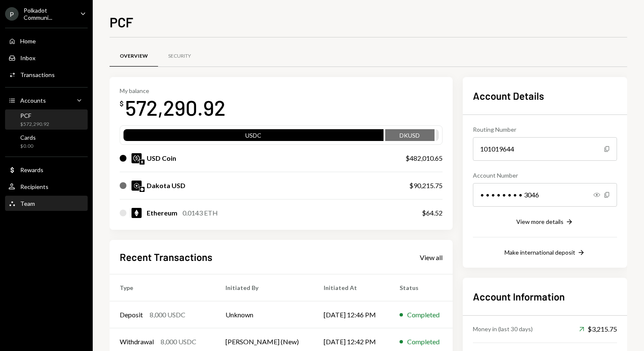  Describe the element at coordinates (28, 41) in the screenshot. I see `div: Home` at that location.